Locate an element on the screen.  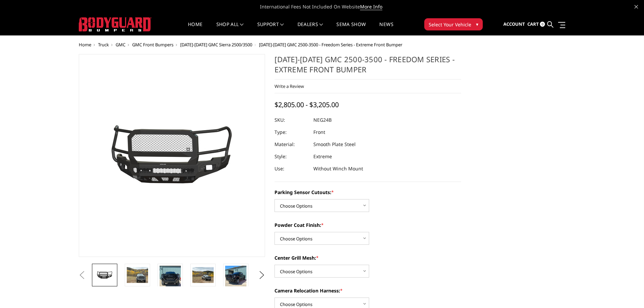
img: BODYGUARD BUMPERS is located at coordinates (115, 24).